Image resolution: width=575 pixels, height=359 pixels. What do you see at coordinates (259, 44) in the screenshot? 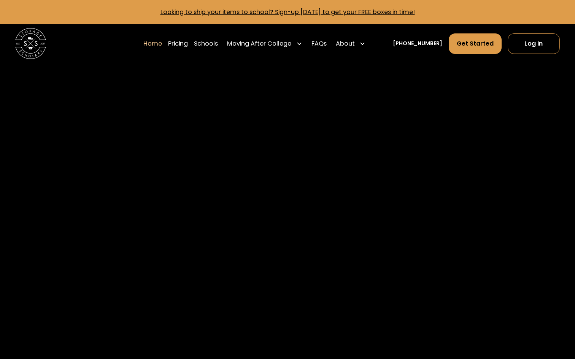
I see `div: Moving After College` at bounding box center [259, 44].